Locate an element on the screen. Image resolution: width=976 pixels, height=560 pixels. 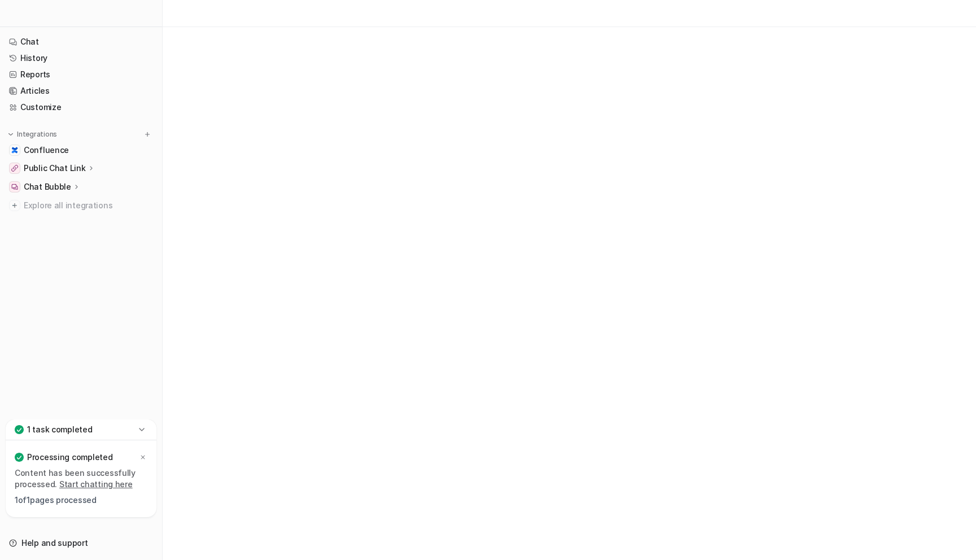
img: Confluence is located at coordinates (15, 151).